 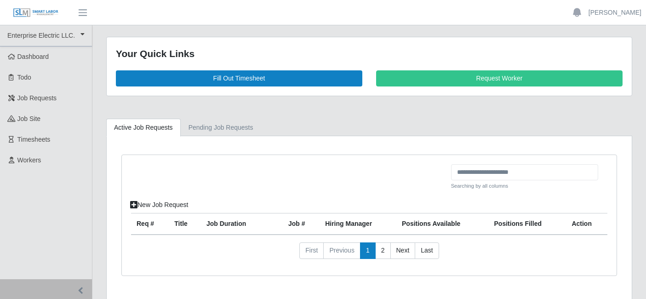 What do you see at coordinates (525, 186) in the screenshot?
I see `small: Searching by all columns` at bounding box center [525, 186].